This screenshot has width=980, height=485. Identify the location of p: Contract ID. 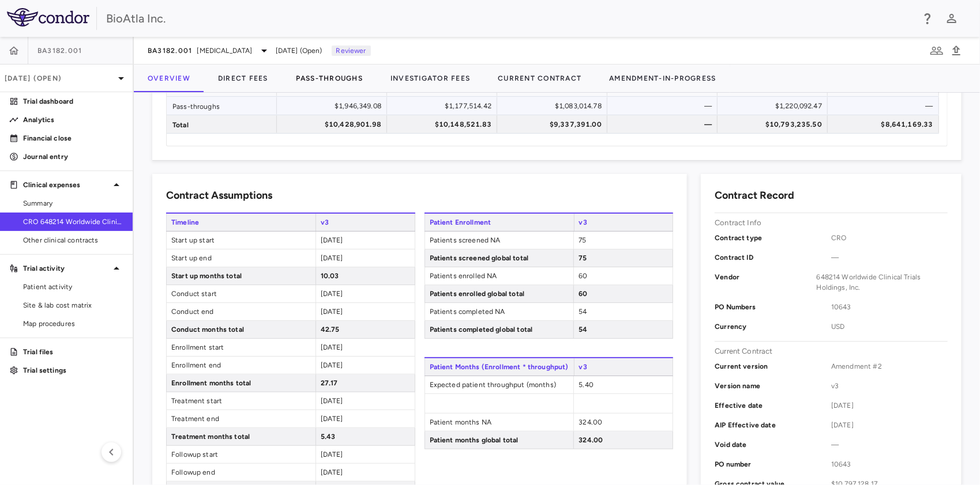
(773, 257).